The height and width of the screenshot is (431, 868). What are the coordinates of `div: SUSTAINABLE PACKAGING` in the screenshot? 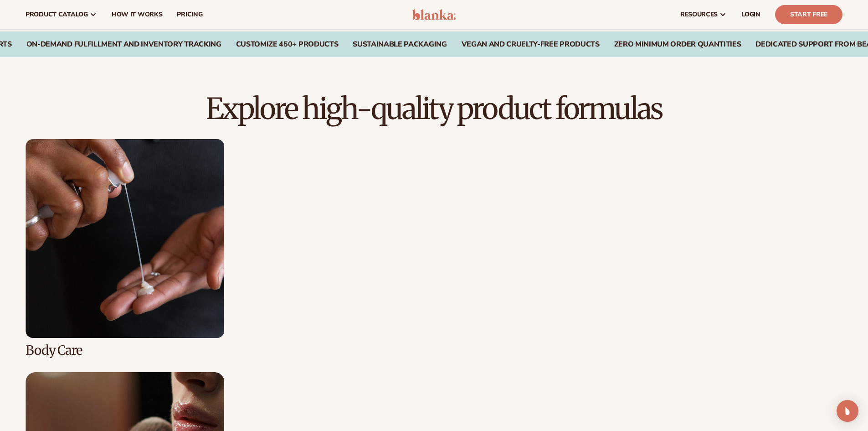 It's located at (400, 44).